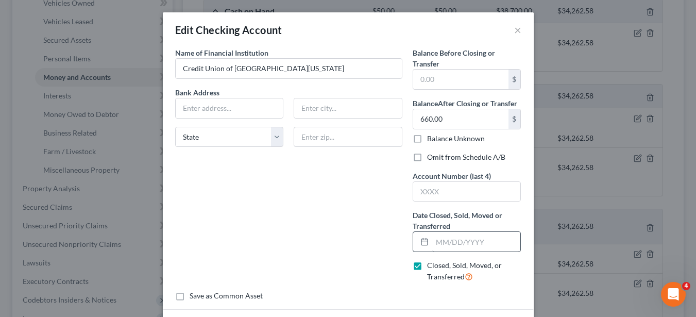 This screenshot has width=696, height=317. What do you see at coordinates (476, 242) in the screenshot?
I see `input: MM/DD/YYYY` at bounding box center [476, 242].